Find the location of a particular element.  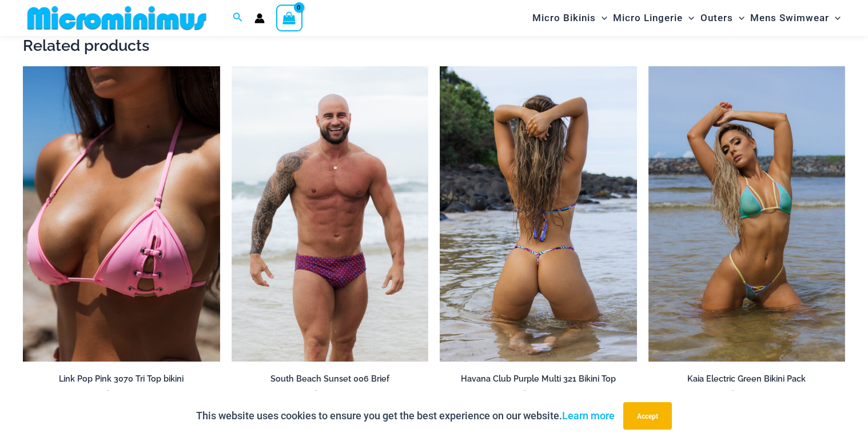

span: Outers is located at coordinates (716, 18).